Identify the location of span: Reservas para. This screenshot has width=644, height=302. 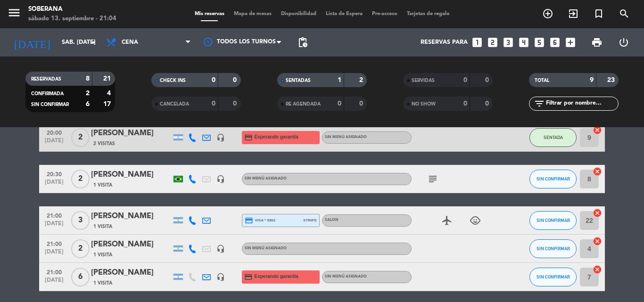
(444, 42).